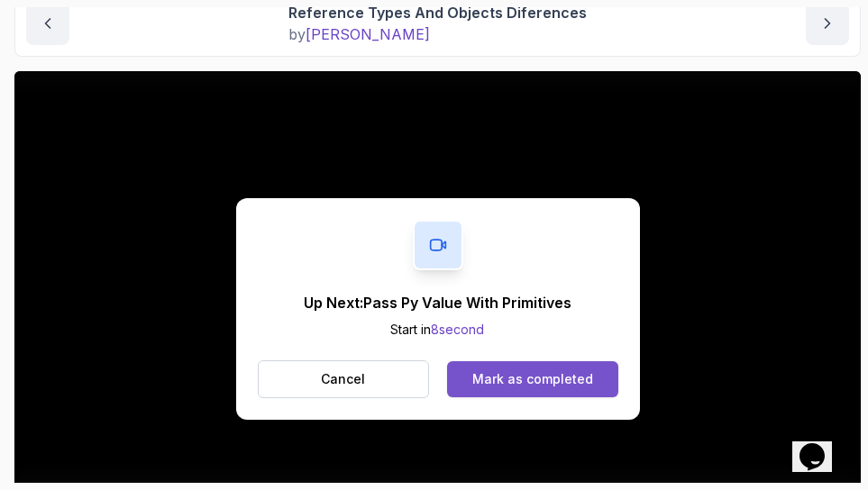 The height and width of the screenshot is (490, 868). Describe the element at coordinates (531, 379) in the screenshot. I see `button: Mark as completed` at that location.